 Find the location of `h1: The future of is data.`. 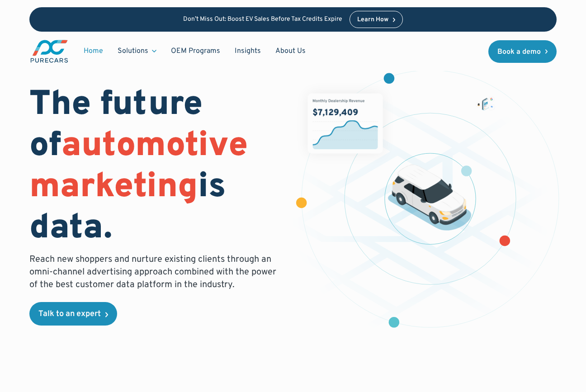

h1: The future of is data. is located at coordinates (155, 168).